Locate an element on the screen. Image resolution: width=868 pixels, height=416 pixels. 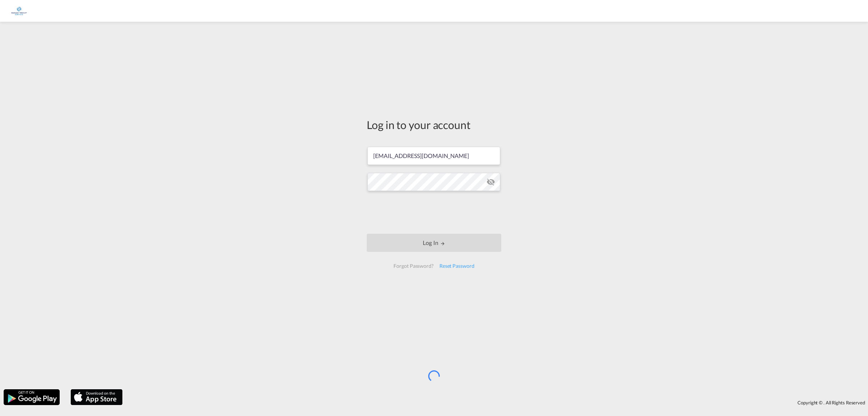
div: Copyright © . All Rights Reserved is located at coordinates (497, 402).